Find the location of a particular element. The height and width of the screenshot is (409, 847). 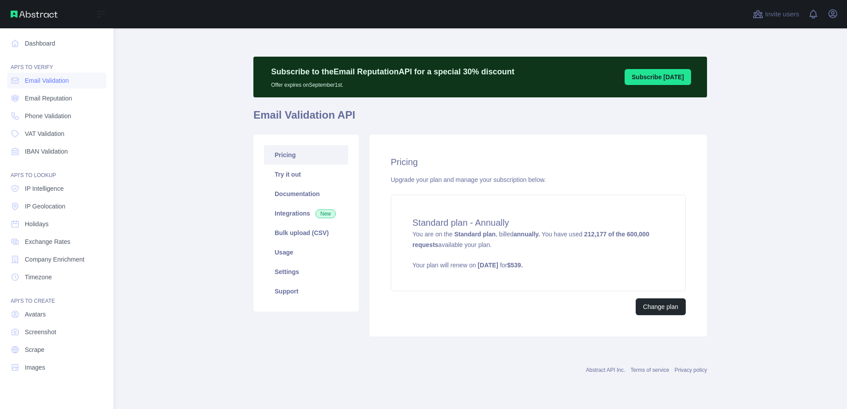

a: Exchange Rates is located at coordinates (57, 242).